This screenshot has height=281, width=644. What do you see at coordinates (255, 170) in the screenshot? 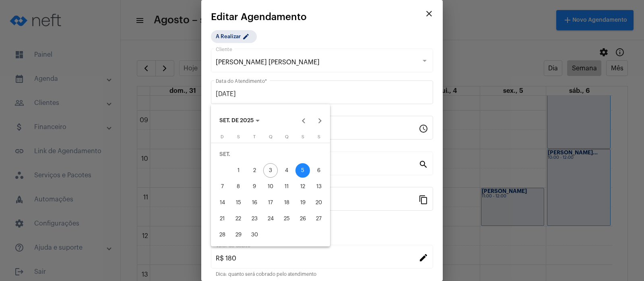
I see `div: 2` at bounding box center [255, 170].